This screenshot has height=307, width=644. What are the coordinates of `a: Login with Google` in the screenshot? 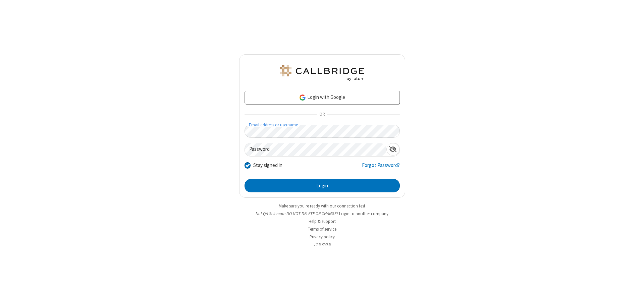 It's located at (322, 98).